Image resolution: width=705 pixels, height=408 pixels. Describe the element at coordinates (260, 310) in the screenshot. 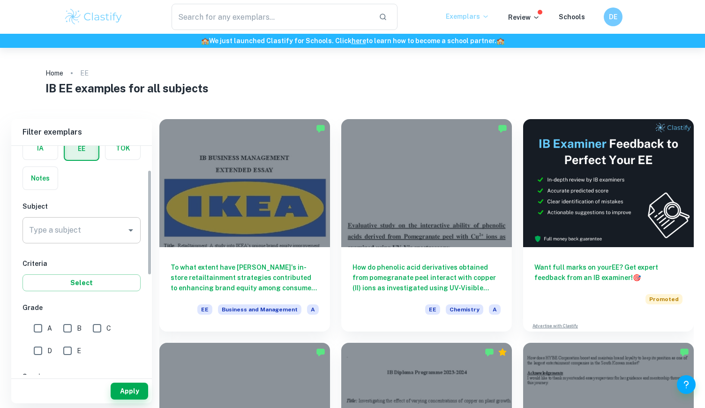

I see `span: Business and Management` at that location.